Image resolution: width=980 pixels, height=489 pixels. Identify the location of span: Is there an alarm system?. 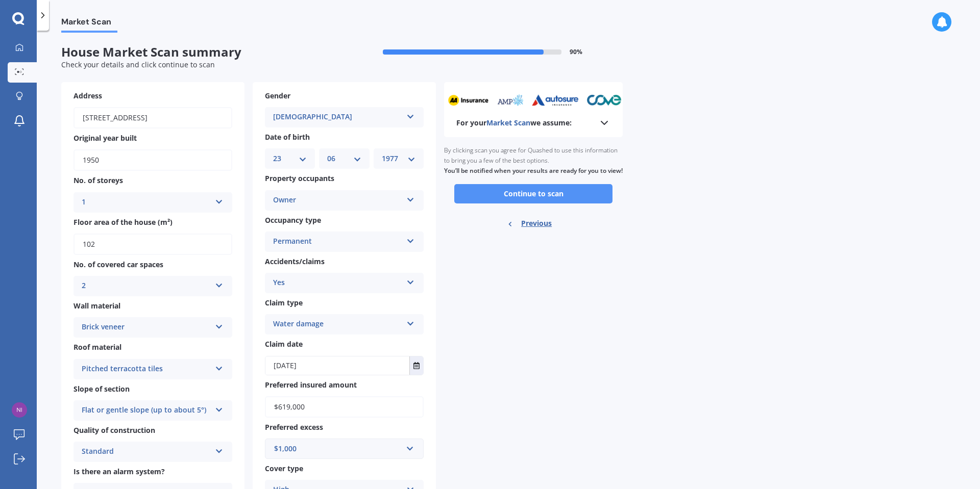
(119, 471).